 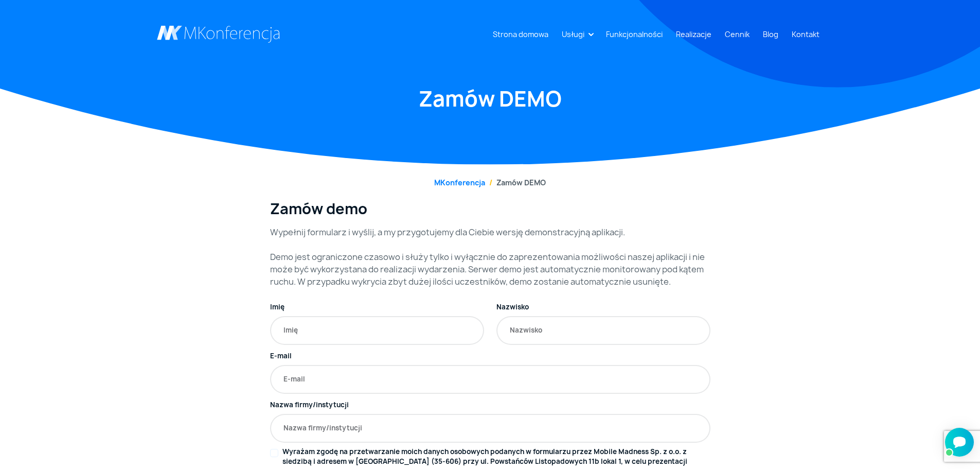 I want to click on a: Cennik, so click(x=737, y=34).